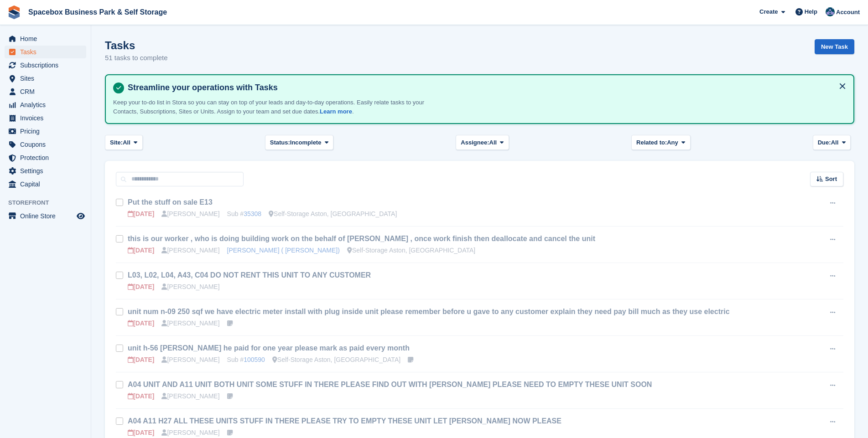  Describe the element at coordinates (97, 12) in the screenshot. I see `a: Spacebox Business Park & Self Storage` at that location.